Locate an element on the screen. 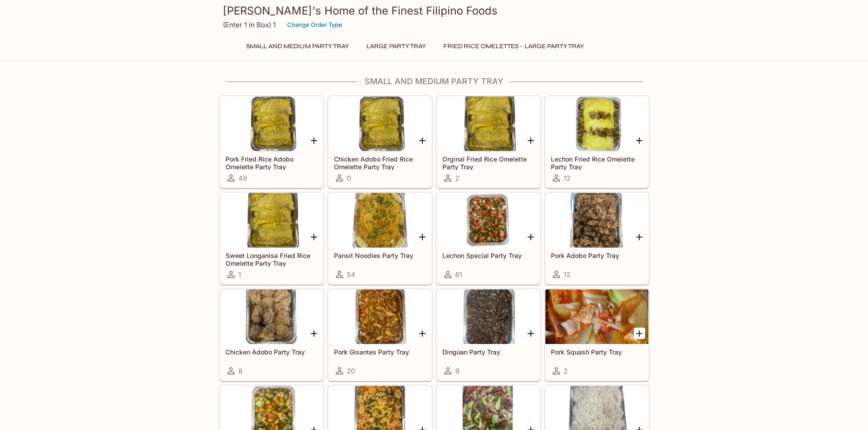 This screenshot has height=430, width=868. div: Lechon Fried Rice Omelette Party Tray is located at coordinates (597, 124).